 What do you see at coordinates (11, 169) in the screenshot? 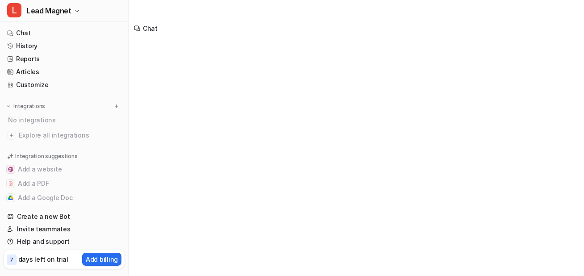
I see `img: Add a website` at bounding box center [11, 169].